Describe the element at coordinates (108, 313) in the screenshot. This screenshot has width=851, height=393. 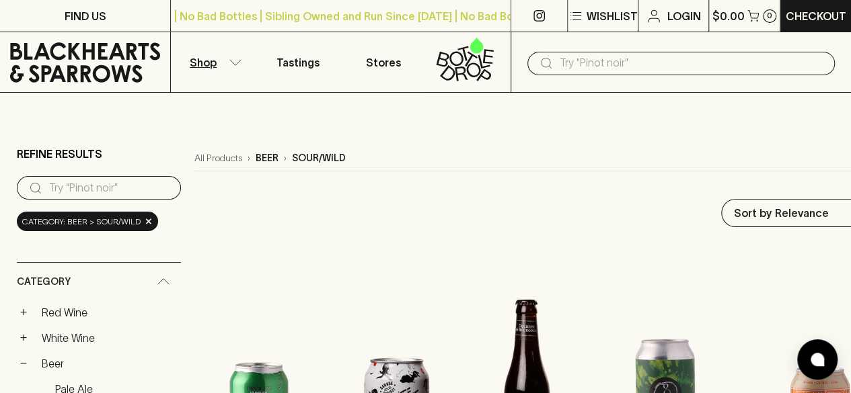
I see `a: Red Wine` at that location.